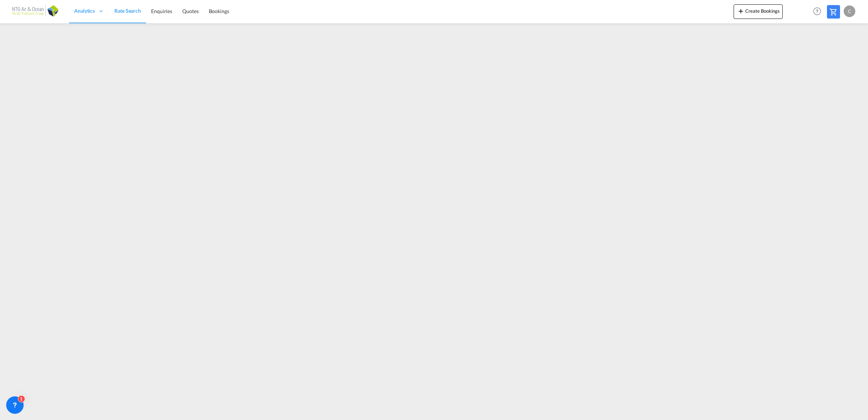  I want to click on img: b56e2f00b01711ecb5ec2b6763d4c6fb.png, so click(35, 11).